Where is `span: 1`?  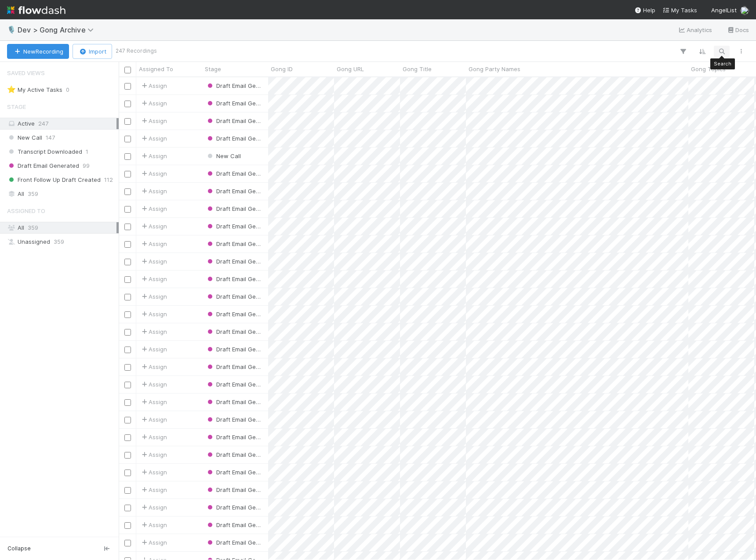
span: 1 is located at coordinates (87, 151).